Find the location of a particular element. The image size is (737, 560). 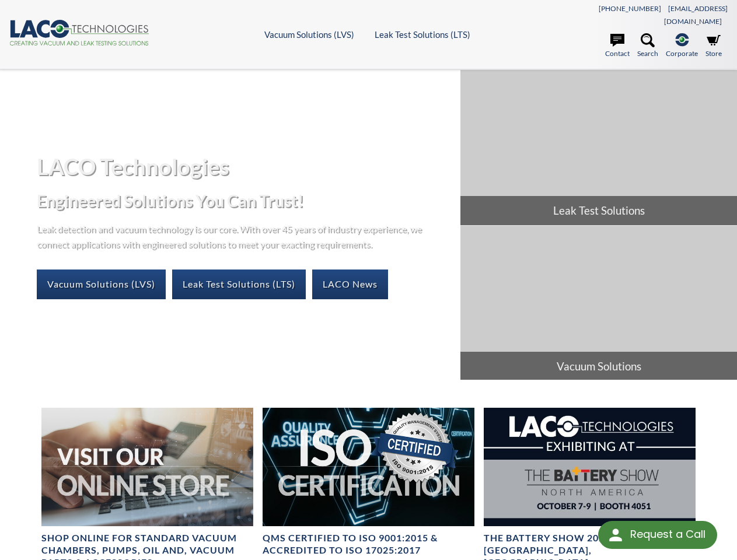

span: Vacuum Solutions is located at coordinates (599, 366).